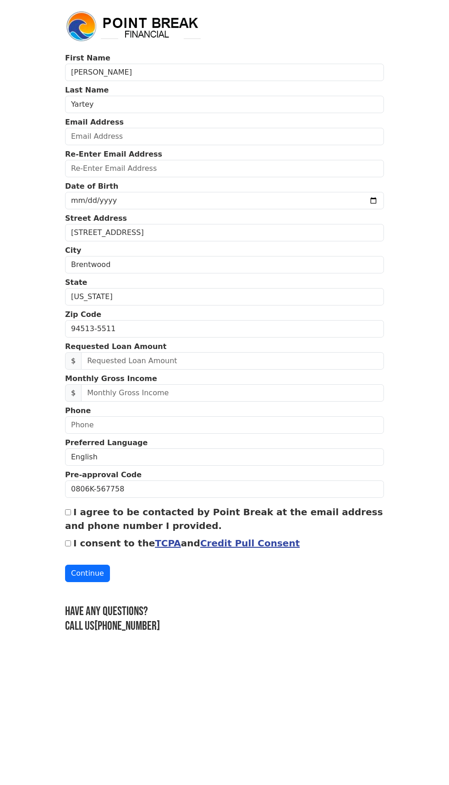  What do you see at coordinates (224, 519) in the screenshot?
I see `label: I agree to be contacted by Point Break at the email address and phone number I provided.` at bounding box center [224, 519].